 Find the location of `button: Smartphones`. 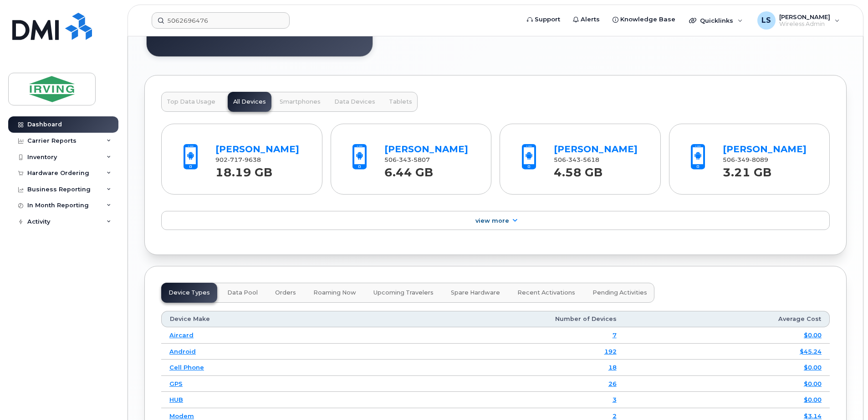

button: Smartphones is located at coordinates (300, 102).